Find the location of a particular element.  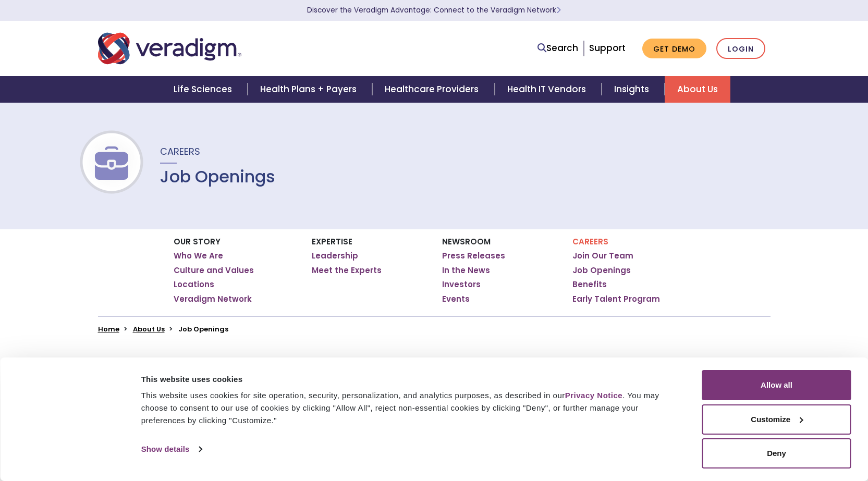

a: Insights is located at coordinates (633, 89).